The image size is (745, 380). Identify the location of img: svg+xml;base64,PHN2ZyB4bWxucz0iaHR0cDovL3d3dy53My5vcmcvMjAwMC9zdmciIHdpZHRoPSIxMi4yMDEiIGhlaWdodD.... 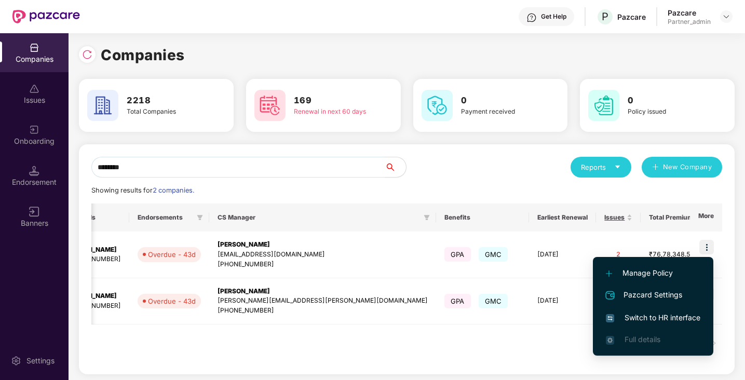
(609, 274).